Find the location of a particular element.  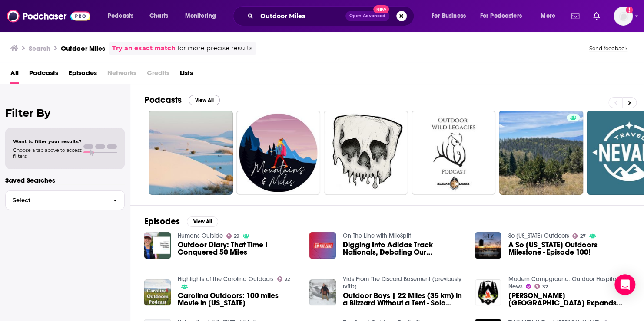

p: Saved Searches is located at coordinates (65, 180).